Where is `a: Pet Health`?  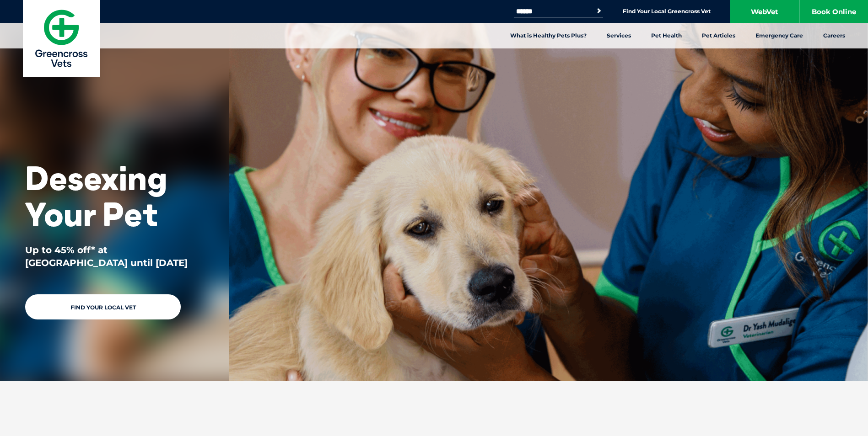
a: Pet Health is located at coordinates (667, 36).